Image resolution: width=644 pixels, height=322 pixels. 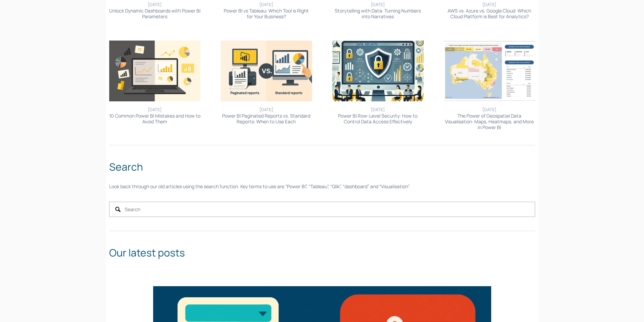 I want to click on a: AWS vs. Azure vs. Google Cloud: Which Cloud Platform is Best for Analytics?, so click(x=489, y=13).